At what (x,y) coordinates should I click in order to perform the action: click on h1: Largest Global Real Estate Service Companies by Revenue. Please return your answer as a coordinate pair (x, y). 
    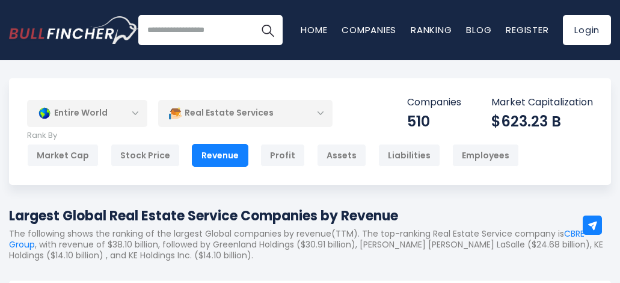
    Looking at the image, I should click on (310, 215).